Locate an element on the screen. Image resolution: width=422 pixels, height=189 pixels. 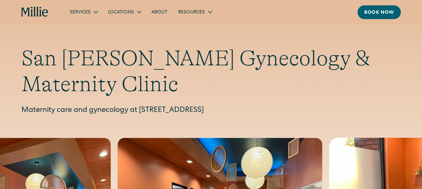
a: home is located at coordinates (35, 12).